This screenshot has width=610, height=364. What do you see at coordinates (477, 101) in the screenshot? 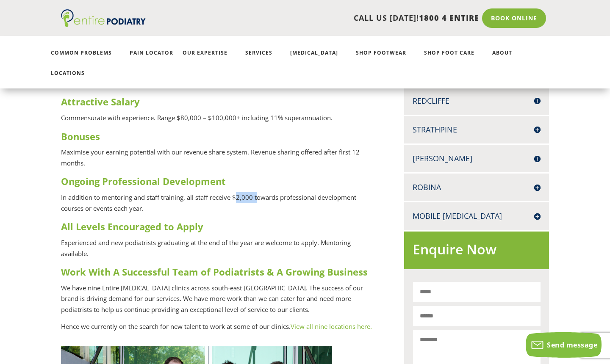
I see `h4: Redcliffe` at bounding box center [477, 101].